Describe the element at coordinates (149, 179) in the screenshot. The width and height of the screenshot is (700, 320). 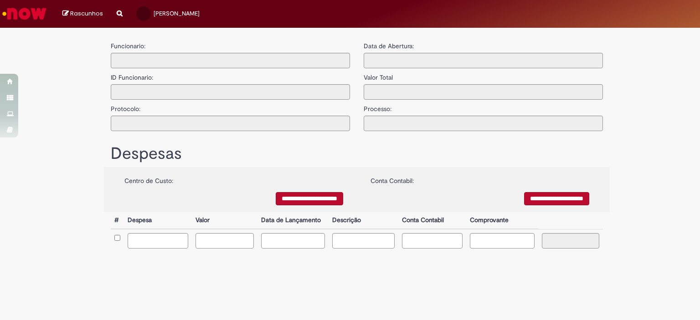
I see `label: Centro de Custo:` at that location.